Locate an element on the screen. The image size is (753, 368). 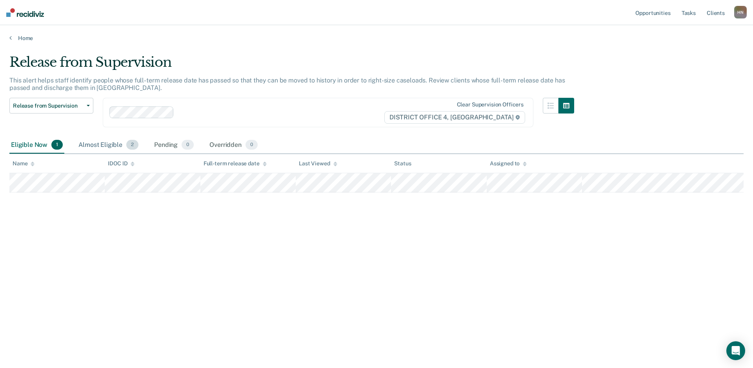
div: Eligible Now1 is located at coordinates (37, 145).